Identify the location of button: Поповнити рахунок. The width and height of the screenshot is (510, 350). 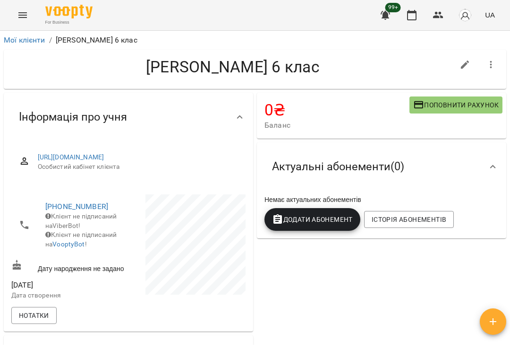
(456, 105).